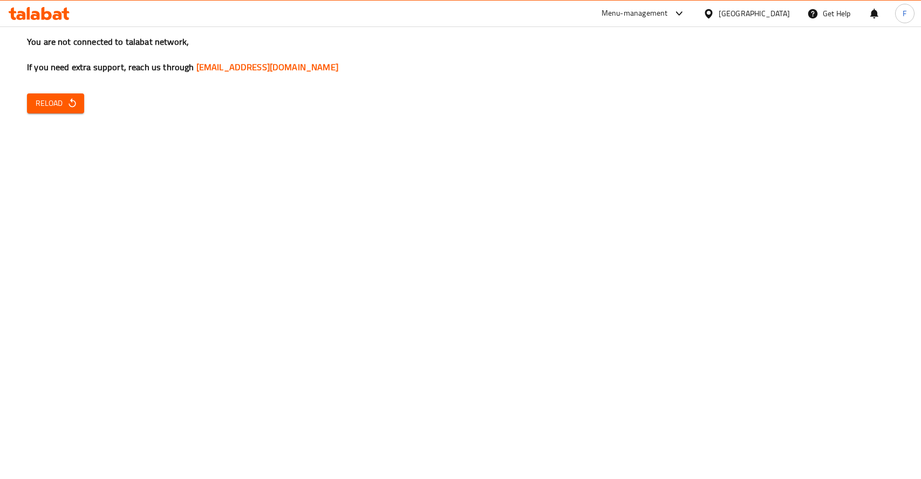  What do you see at coordinates (905, 13) in the screenshot?
I see `span: F` at bounding box center [905, 13].